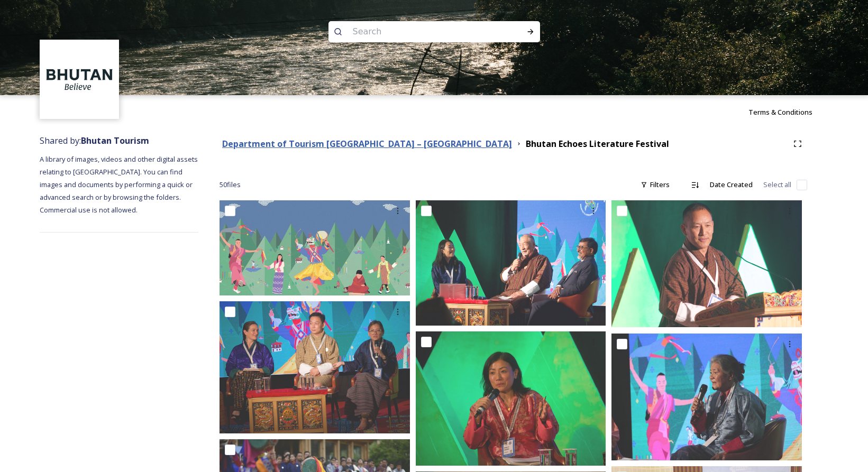 The width and height of the screenshot is (868, 472). I want to click on span: Select all, so click(777, 184).